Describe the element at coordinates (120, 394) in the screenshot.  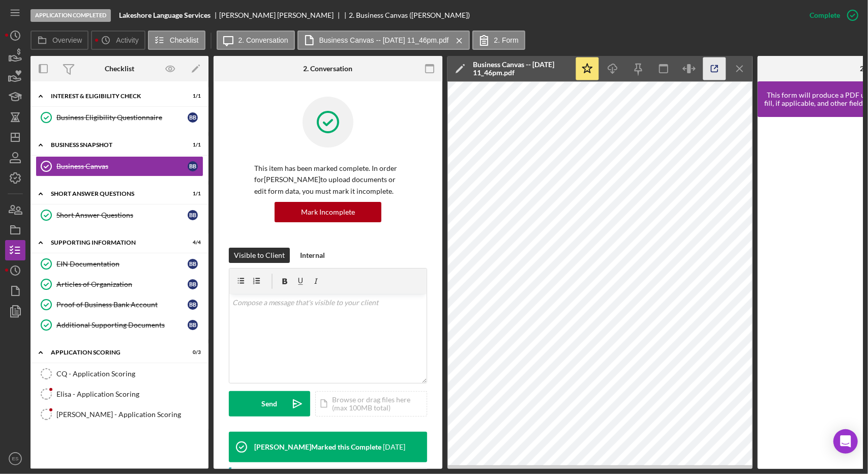
I see `a: Elisa - Application Scoring` at that location.